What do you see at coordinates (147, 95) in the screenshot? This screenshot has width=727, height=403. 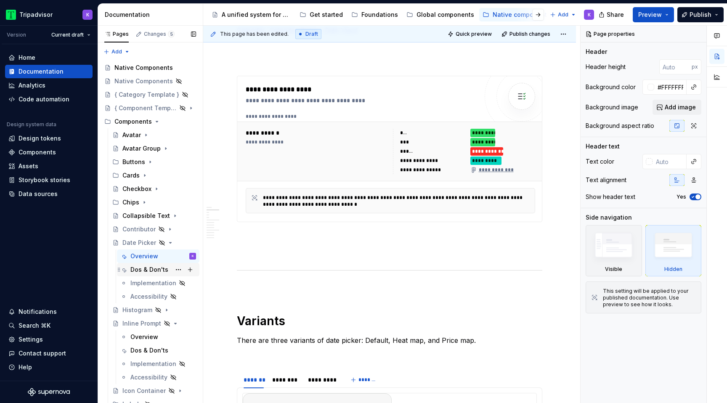 I see `div: { Category Template }` at bounding box center [147, 95].